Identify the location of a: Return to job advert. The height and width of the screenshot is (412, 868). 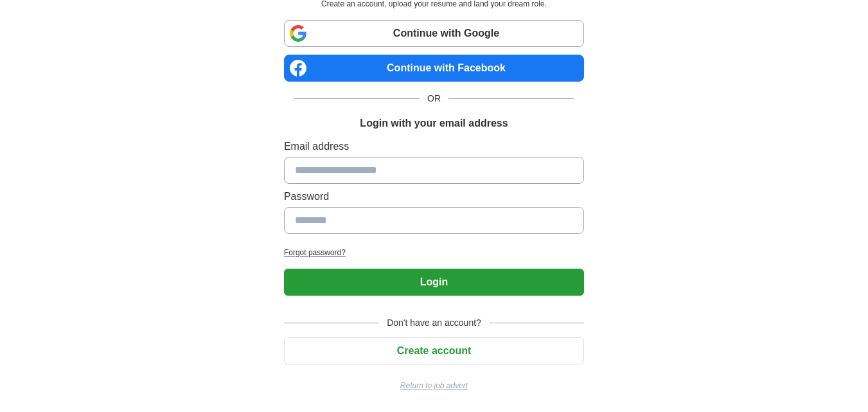
(433, 386).